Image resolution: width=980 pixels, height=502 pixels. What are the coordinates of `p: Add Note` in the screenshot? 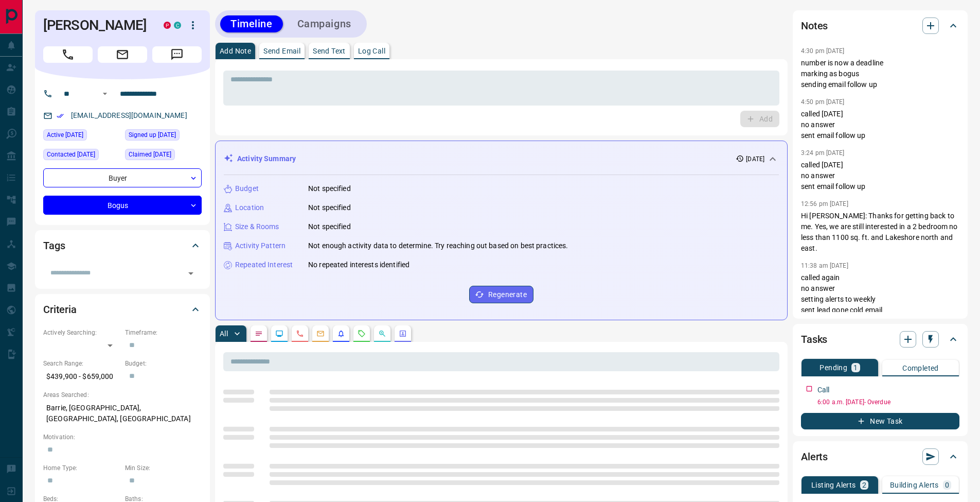 It's located at (235, 51).